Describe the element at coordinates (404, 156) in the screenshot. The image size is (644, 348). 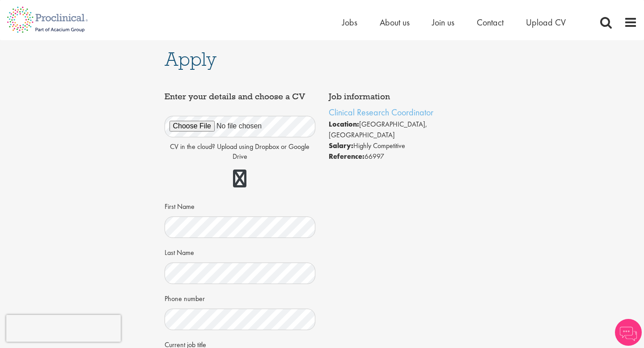
I see `li: 66997` at that location.